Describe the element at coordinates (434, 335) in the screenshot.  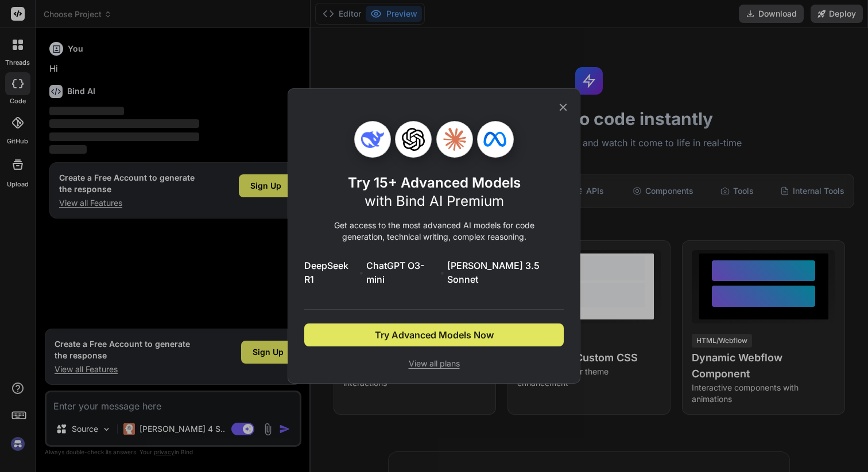
I see `span: Try Advanced Models Now` at that location.